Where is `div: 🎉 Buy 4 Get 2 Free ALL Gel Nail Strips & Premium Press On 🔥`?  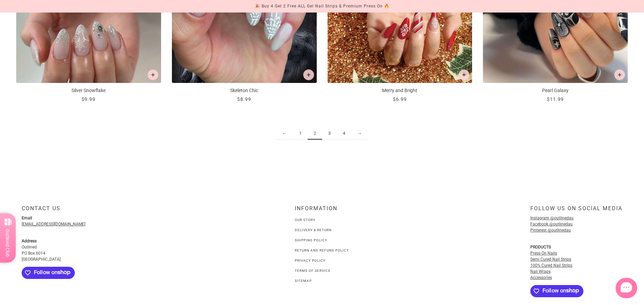 div: 🎉 Buy 4 Get 2 Free ALL Gel Nail Strips & Premium Press On 🔥 is located at coordinates (322, 6).